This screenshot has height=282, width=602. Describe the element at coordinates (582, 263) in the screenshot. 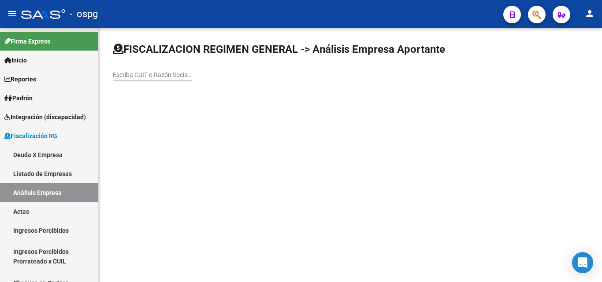

I see `div: Open Intercom Messenger` at that location.